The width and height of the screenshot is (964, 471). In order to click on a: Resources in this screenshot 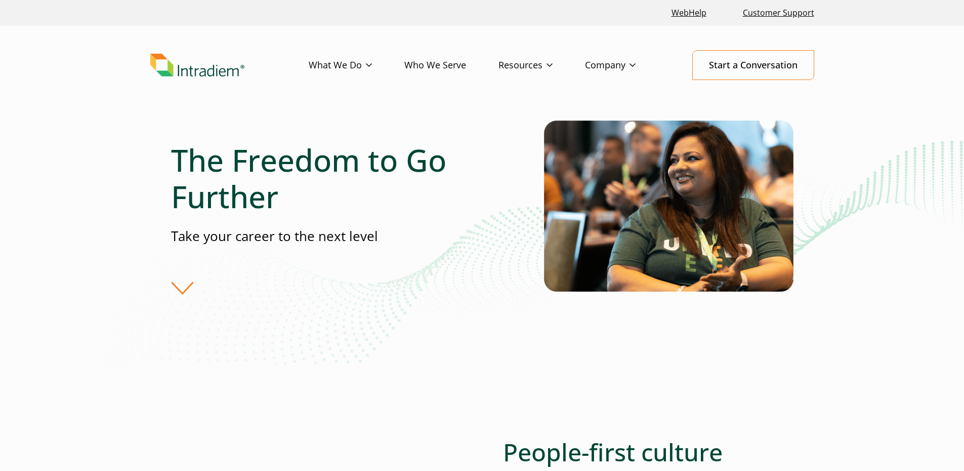, I will do `click(542, 65)`.